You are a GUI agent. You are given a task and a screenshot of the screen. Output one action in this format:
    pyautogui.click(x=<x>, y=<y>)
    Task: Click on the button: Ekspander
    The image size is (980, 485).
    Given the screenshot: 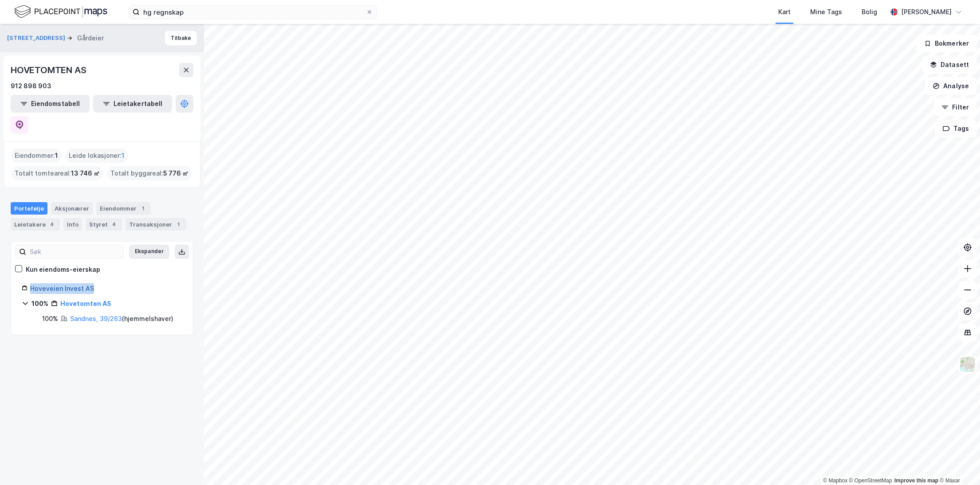 What is the action you would take?
    pyautogui.click(x=149, y=252)
    